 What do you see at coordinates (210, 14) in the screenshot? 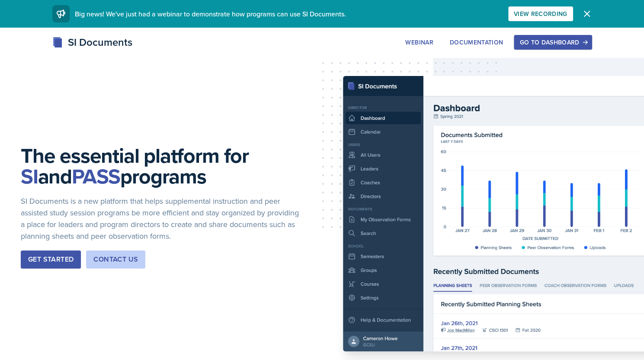
I see `span: Big news! We've just had a webinar to demonstrate how programs can use SI Documents.` at bounding box center [210, 14].